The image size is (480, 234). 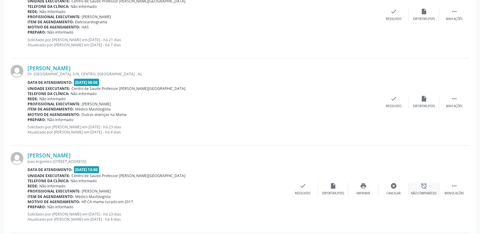 I want to click on div: Imprimir, so click(x=363, y=194).